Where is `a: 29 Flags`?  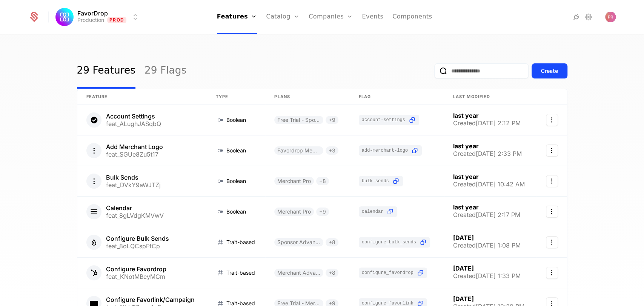
a: 29 Flags is located at coordinates (165, 71).